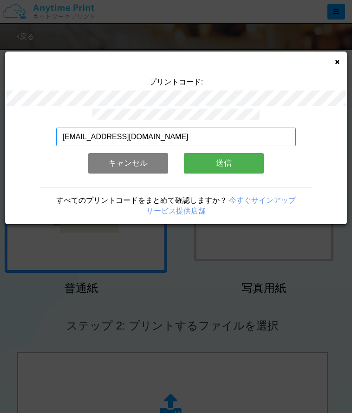  Describe the element at coordinates (176, 211) in the screenshot. I see `a: サービス提供店舗` at that location.